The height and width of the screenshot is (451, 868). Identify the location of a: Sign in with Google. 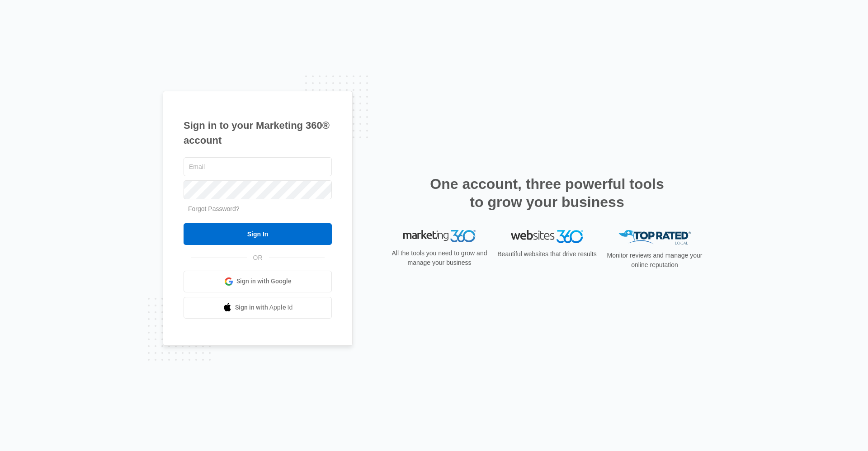
(258, 282).